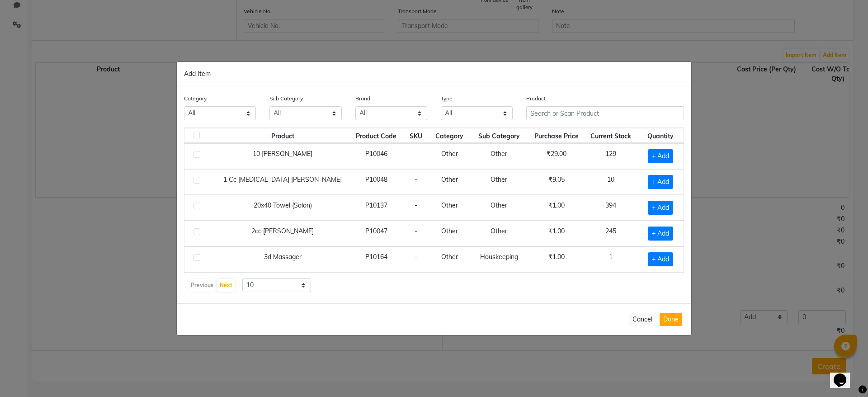 The height and width of the screenshot is (397, 868). I want to click on th: Sub Category, so click(499, 135).